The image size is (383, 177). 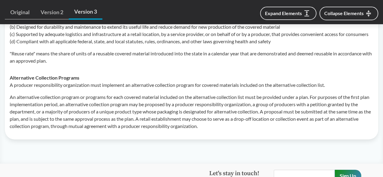 I want to click on p: A producer responsibility organization must implement an alternative collection program for cover..., so click(x=192, y=85).